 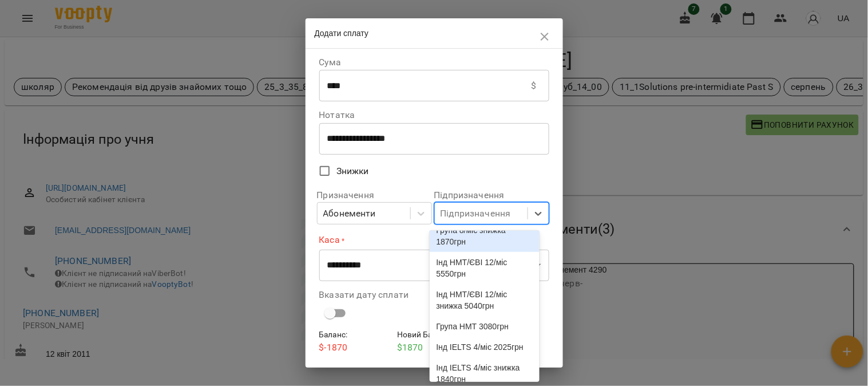 I want to click on div: Підпризначення, so click(x=476, y=213).